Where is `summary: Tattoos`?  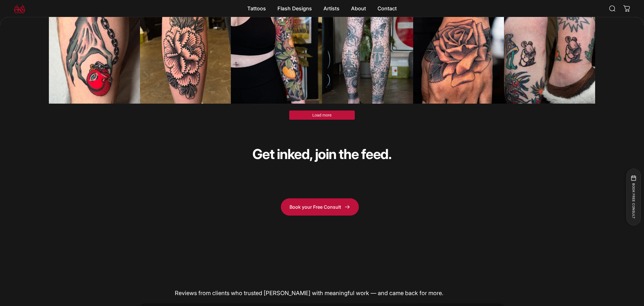 summary: Tattoos is located at coordinates (257, 9).